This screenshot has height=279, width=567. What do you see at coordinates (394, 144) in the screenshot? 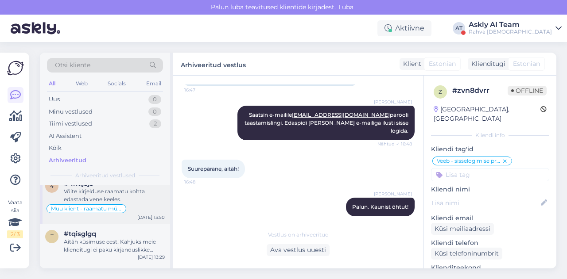
I see `span: Nähtud ✓ 16:48` at bounding box center [394, 144].